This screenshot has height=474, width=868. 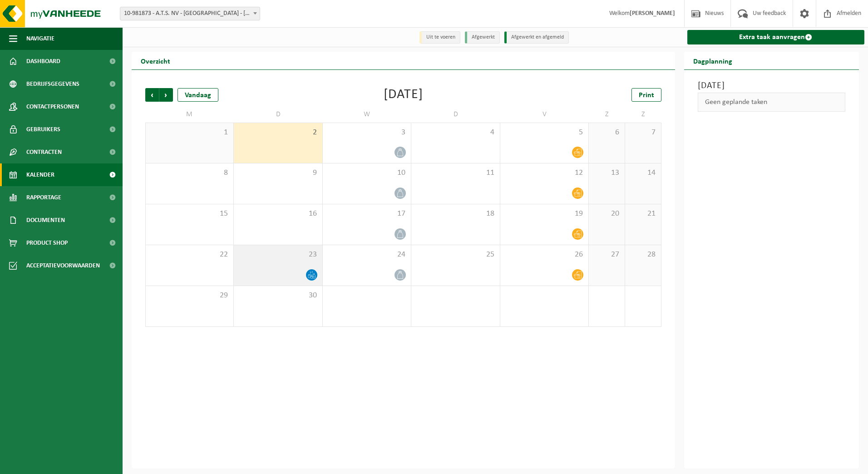 What do you see at coordinates (189, 296) in the screenshot?
I see `span: 29` at bounding box center [189, 296].